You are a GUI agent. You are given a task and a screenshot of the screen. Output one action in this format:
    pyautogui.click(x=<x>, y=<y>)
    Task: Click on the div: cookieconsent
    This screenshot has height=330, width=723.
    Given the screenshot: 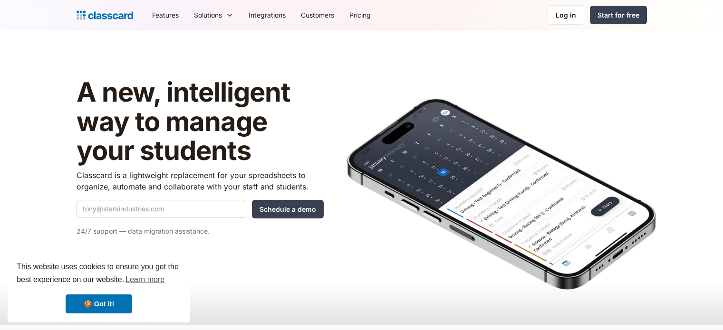 What is the action you would take?
    pyautogui.click(x=99, y=287)
    